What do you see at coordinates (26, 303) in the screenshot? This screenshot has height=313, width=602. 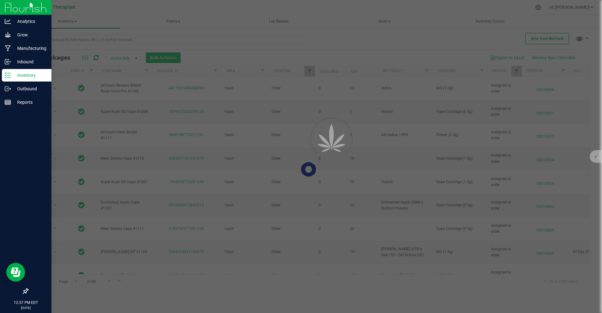 I see `p: 12:57 PM EDT` at bounding box center [26, 303].